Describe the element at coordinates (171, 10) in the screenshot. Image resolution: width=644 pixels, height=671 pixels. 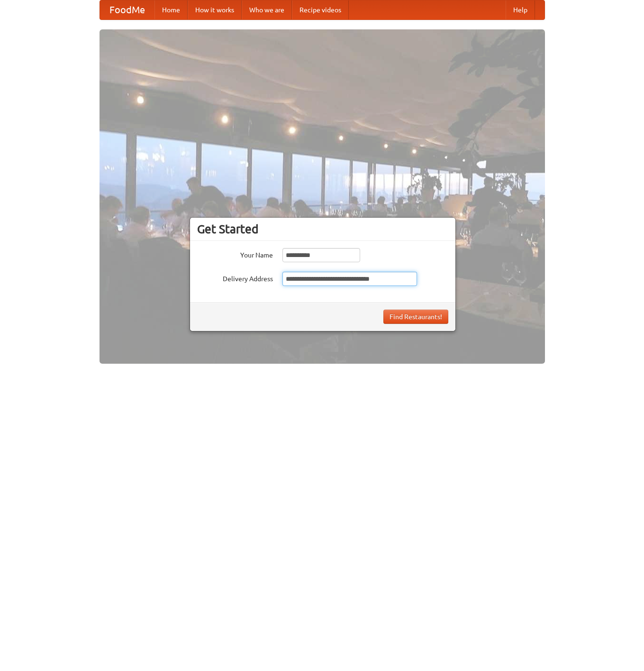
I see `a: Home` at that location.